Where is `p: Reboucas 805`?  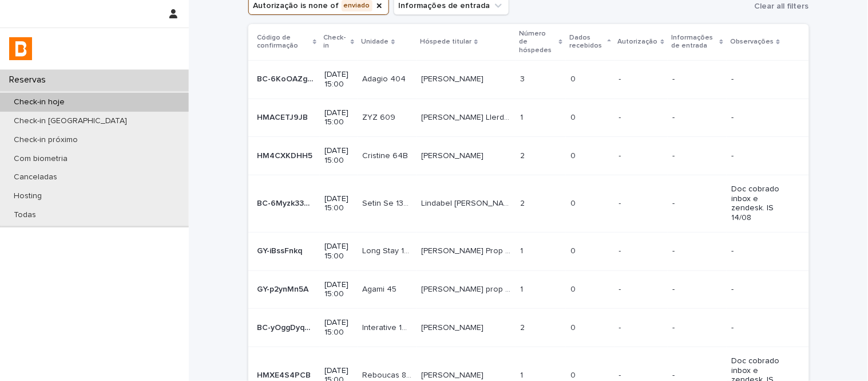 p: Reboucas 805 is located at coordinates (388, 374).